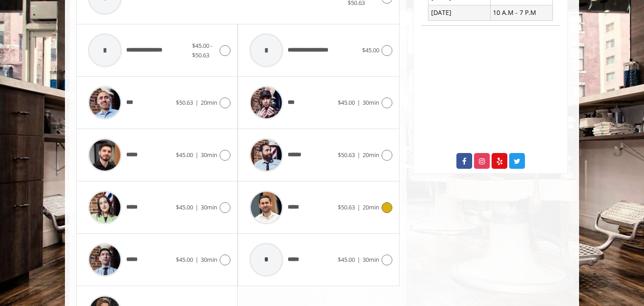 The width and height of the screenshot is (644, 306). I want to click on td: 10 A.M - 7 P.M, so click(522, 13).